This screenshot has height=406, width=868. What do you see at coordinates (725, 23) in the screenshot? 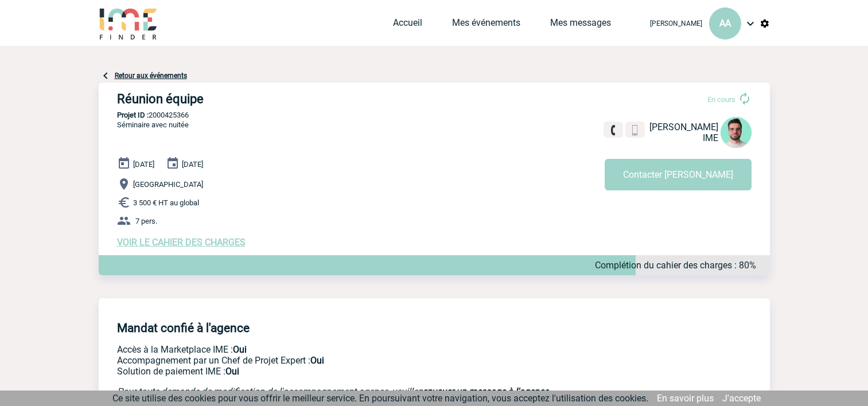
I see `span: AA` at bounding box center [725, 23].